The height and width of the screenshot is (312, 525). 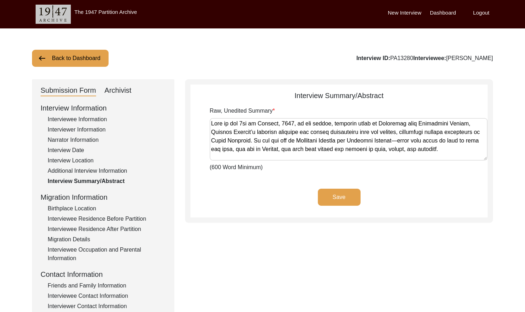 What do you see at coordinates (107, 171) in the screenshot?
I see `div: Additional Interview Information` at bounding box center [107, 171].